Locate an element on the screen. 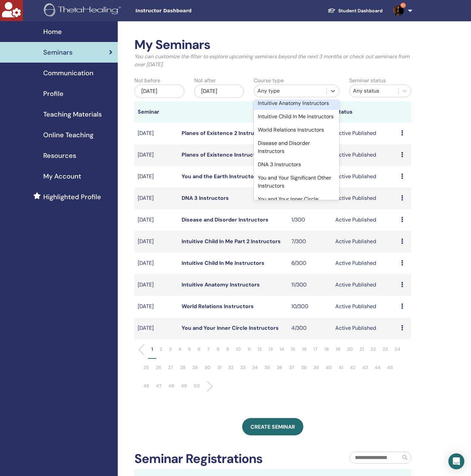 This screenshot has width=471, height=476. span: Instructor Dashboard is located at coordinates (185, 10).